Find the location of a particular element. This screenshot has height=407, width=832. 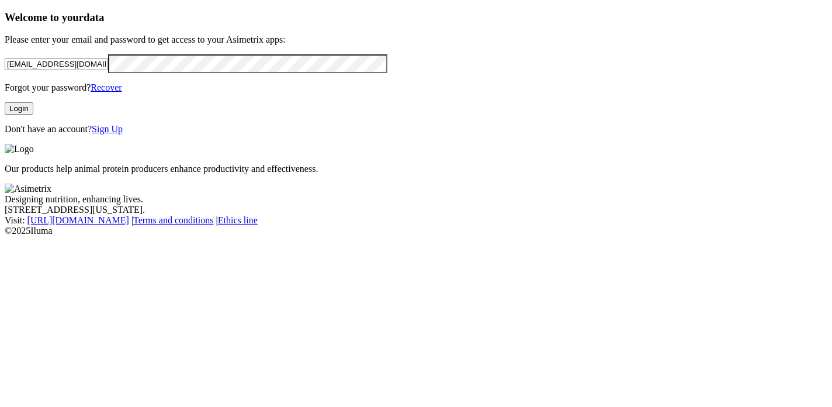

div: © 2025 Iluma is located at coordinates (416, 231).